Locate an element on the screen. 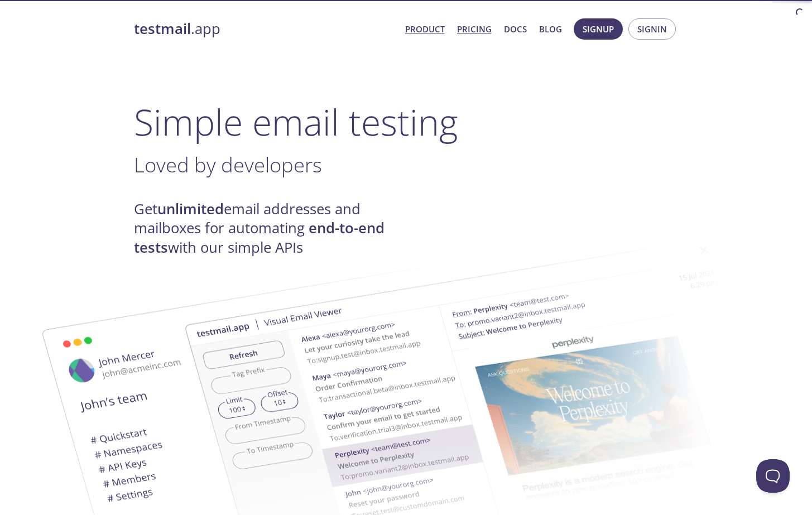  button: Signin is located at coordinates (652, 29).